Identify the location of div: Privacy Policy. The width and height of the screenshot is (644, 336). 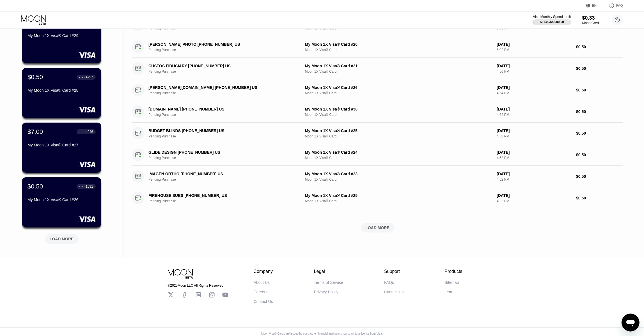
(326, 292).